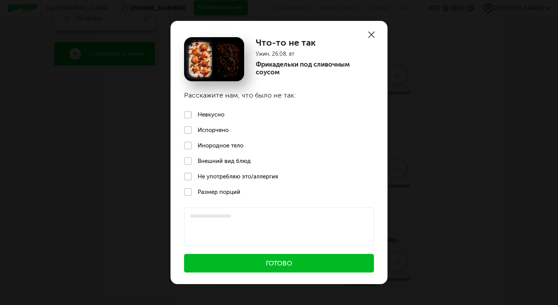 The height and width of the screenshot is (305, 558). What do you see at coordinates (315, 68) in the screenshot?
I see `p: Фрикадельки под сливочным соусом` at bounding box center [315, 68].